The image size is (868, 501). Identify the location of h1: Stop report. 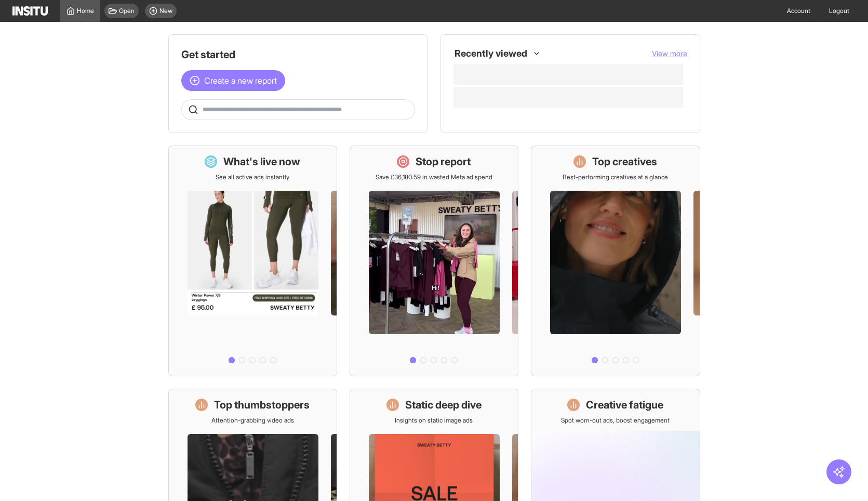
(443, 161).